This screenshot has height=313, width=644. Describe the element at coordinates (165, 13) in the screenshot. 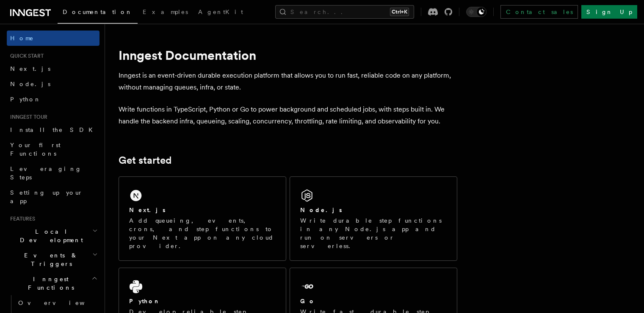

I see `a: Examples` at that location.